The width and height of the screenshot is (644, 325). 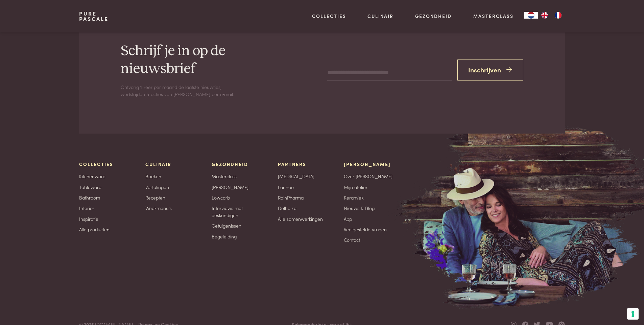 I want to click on span: Gezondheid, so click(x=230, y=164).